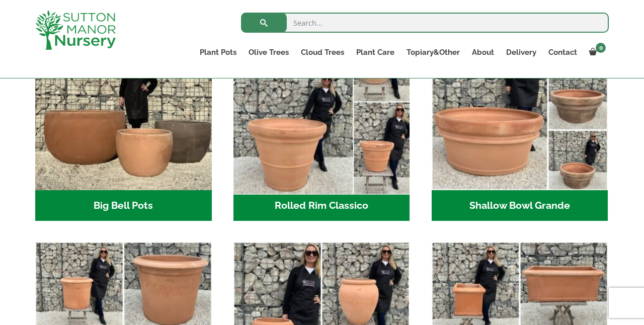 This screenshot has height=325, width=644. What do you see at coordinates (520, 117) in the screenshot?
I see `a: Visit product category Shallow Bowl Grande` at bounding box center [520, 117].